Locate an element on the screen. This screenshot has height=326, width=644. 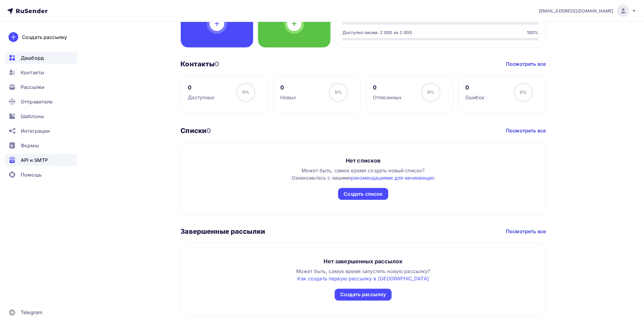
div: Доступных is located at coordinates (201, 97).